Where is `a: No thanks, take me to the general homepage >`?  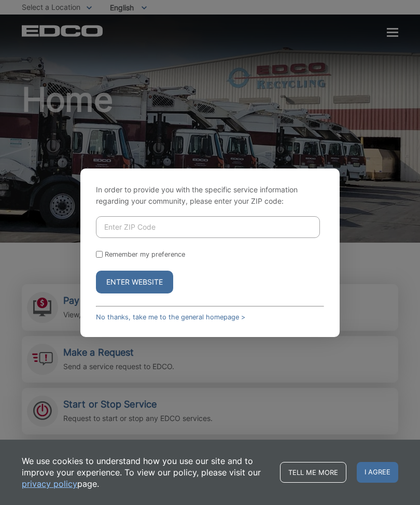 a: No thanks, take me to the general homepage > is located at coordinates (171, 317).